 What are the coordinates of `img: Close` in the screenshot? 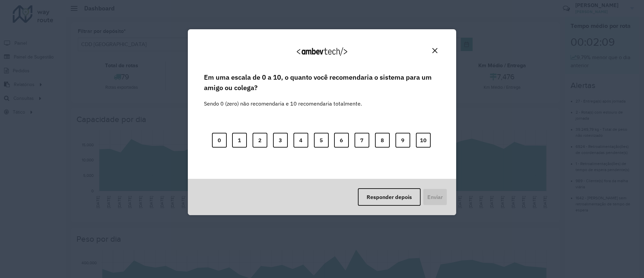 It's located at (435, 50).